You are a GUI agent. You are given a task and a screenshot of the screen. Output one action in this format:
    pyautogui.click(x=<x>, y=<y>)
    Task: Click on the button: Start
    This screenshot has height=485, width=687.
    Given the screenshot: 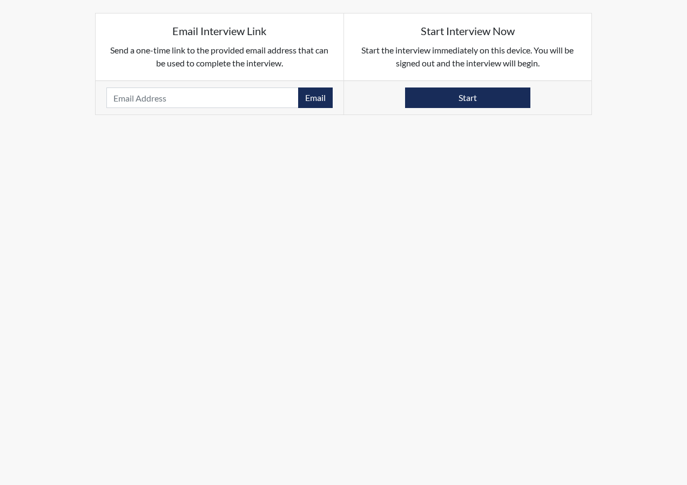 What is the action you would take?
    pyautogui.click(x=468, y=98)
    